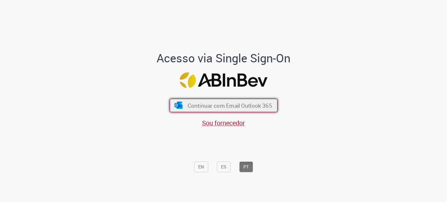  I want to click on h1: Acesso via Single Sign-On, so click(223, 59).